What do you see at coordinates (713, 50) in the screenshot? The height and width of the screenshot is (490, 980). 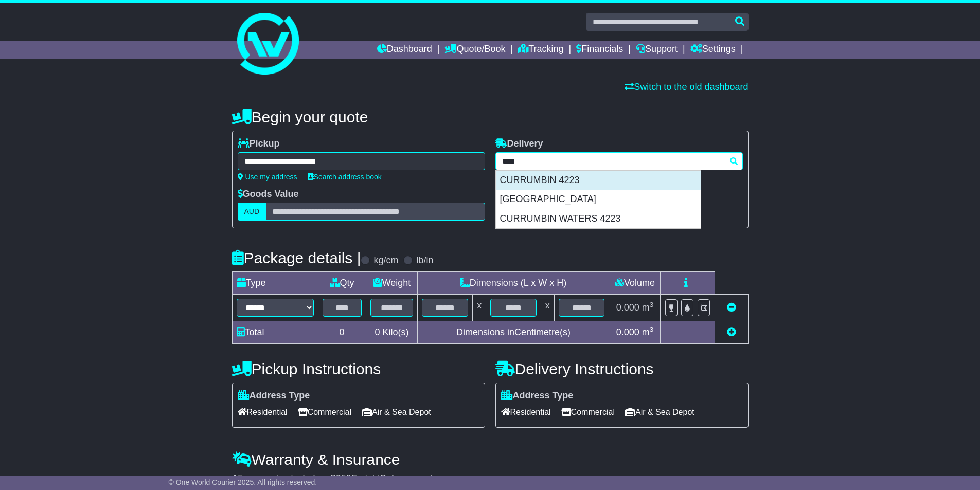 I see `a: Settings` at bounding box center [713, 50].